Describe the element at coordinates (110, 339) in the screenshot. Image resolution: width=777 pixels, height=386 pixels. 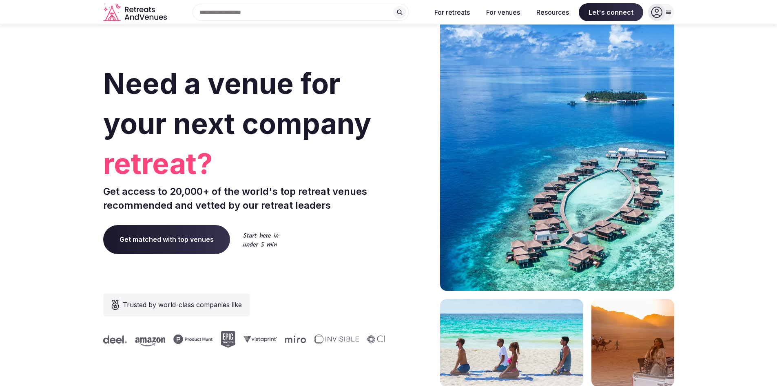
I see `svg: Deel company logo` at that location.